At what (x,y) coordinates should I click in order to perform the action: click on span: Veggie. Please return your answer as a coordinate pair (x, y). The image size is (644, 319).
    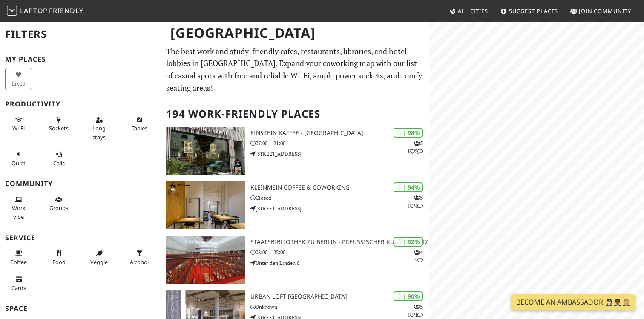
    Looking at the image, I should click on (99, 262).